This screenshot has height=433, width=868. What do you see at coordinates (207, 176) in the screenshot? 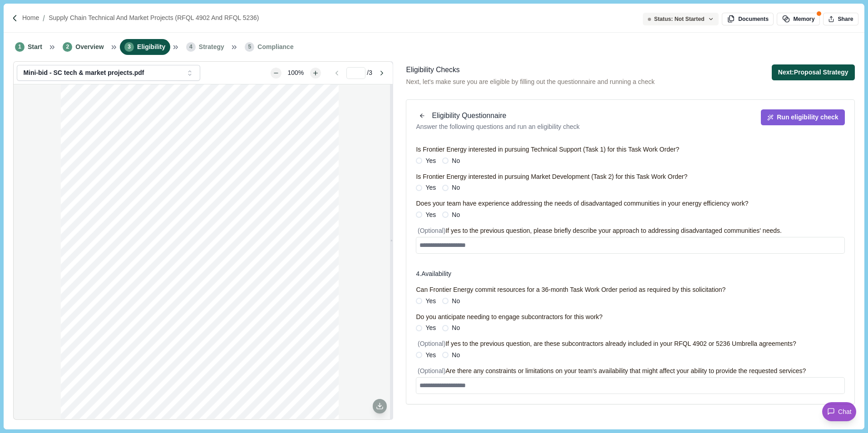
I see `span: ng Buildings)` at bounding box center [207, 176].